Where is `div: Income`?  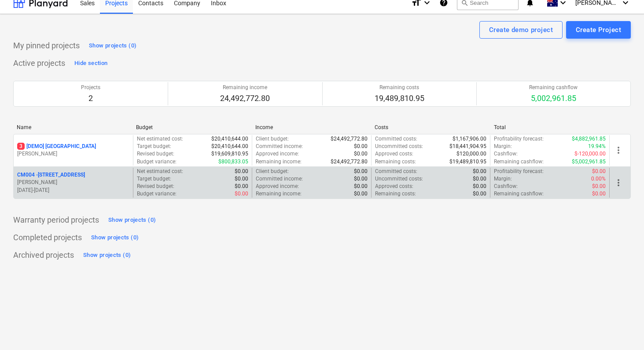
div: Income is located at coordinates (311, 128).